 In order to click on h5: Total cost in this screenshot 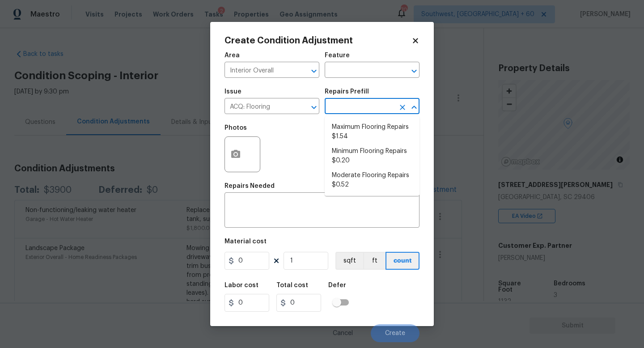, I will do `click(292, 285)`.